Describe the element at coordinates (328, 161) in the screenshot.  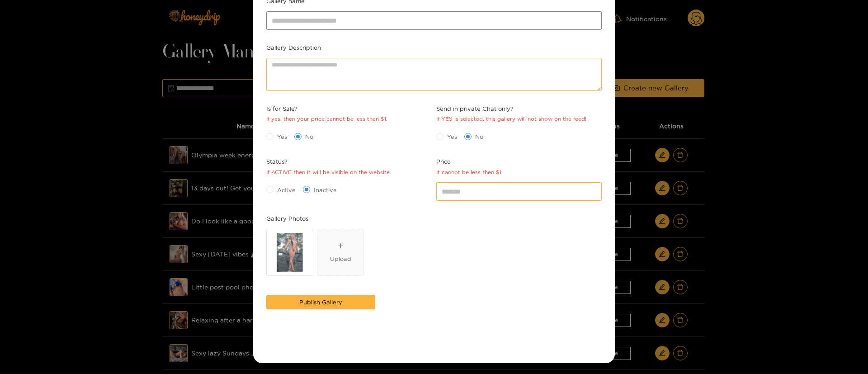
I see `span: Status?` at that location.